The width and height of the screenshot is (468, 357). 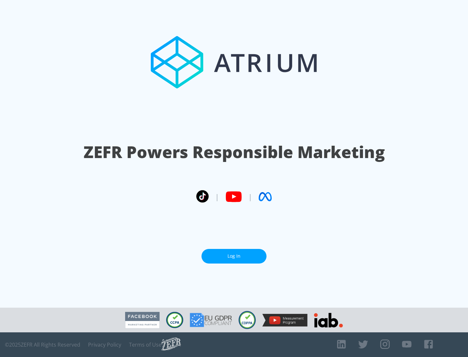 I want to click on img: COPPA Compliant, so click(x=247, y=320).